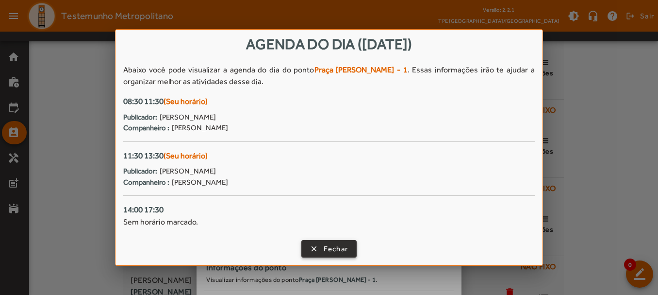 The height and width of the screenshot is (295, 658). Describe the element at coordinates (329, 156) in the screenshot. I see `div: 11:30 13:30` at that location.